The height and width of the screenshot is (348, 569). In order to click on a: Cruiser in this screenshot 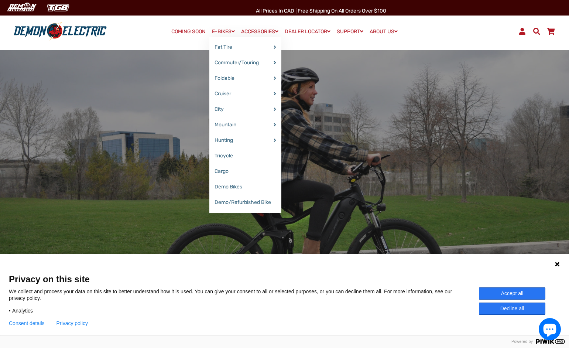, I will do `click(245, 94)`.